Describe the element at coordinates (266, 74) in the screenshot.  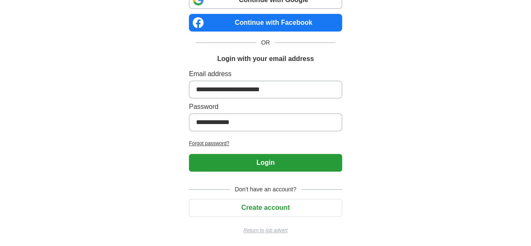
I see `label: Email address` at that location.